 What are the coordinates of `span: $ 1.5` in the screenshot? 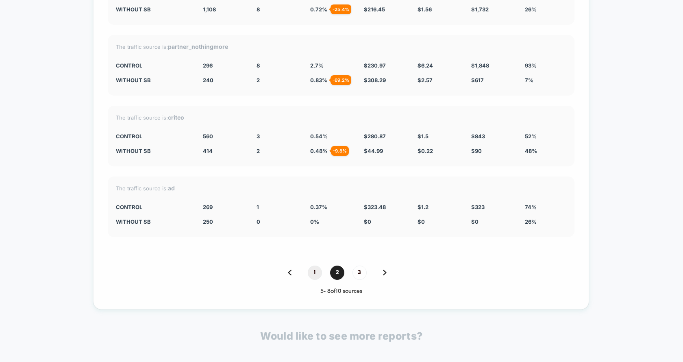 It's located at (423, 136).